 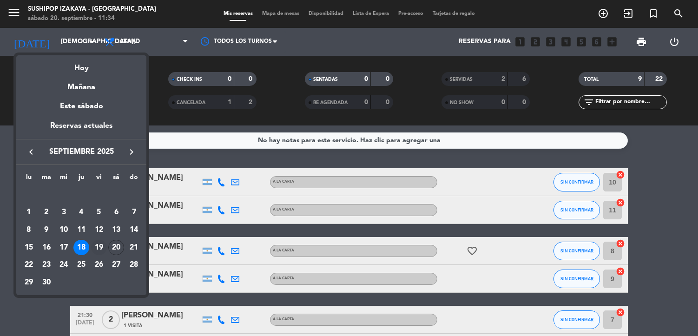 What do you see at coordinates (116, 212) in the screenshot?
I see `div: 6` at bounding box center [116, 212].